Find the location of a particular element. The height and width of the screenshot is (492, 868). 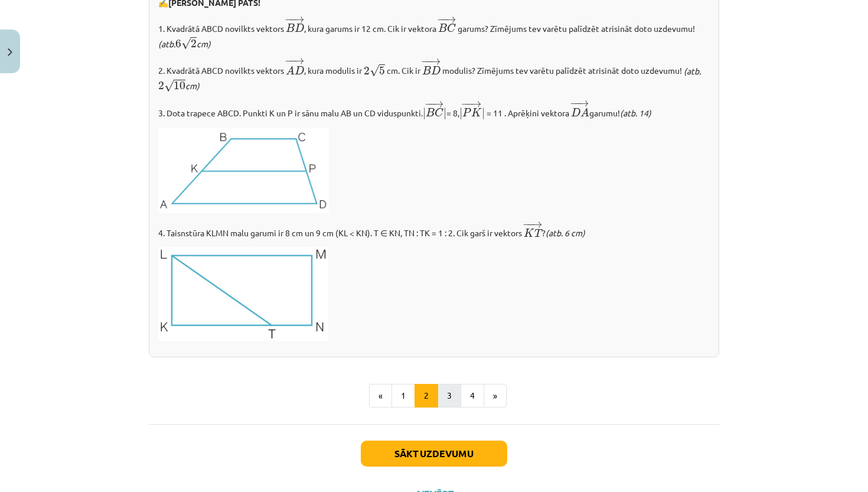

button: 2 is located at coordinates (427, 395).